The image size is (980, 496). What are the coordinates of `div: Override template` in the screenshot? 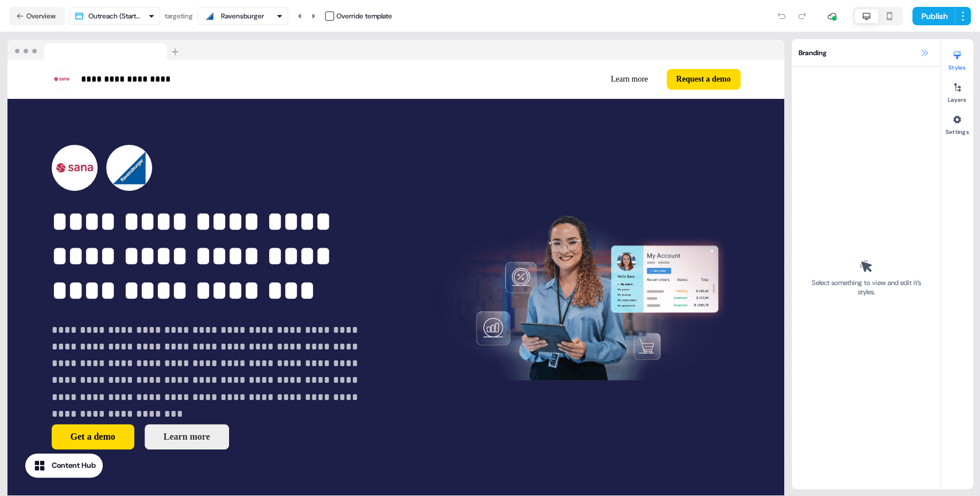 It's located at (364, 16).